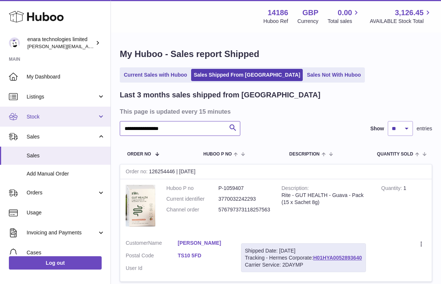 This screenshot has width=441, height=284. I want to click on a: Current Sales with Huboo, so click(155, 75).